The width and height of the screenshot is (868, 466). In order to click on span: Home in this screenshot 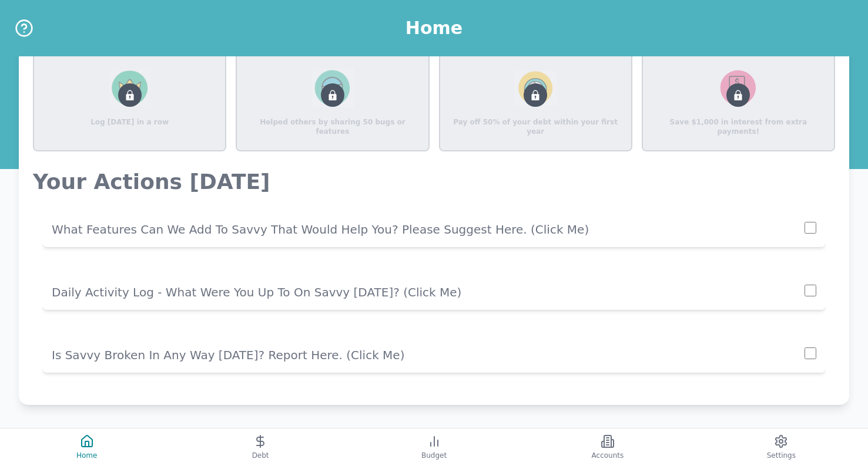, I will do `click(87, 456)`.